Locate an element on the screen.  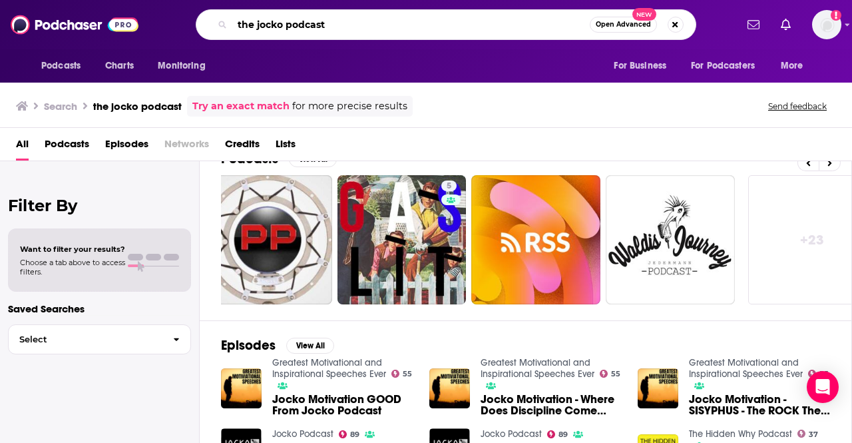
img: Jocko Motivation - Where Does Discipline Come From from Jocko Podcast is located at coordinates (449, 388).